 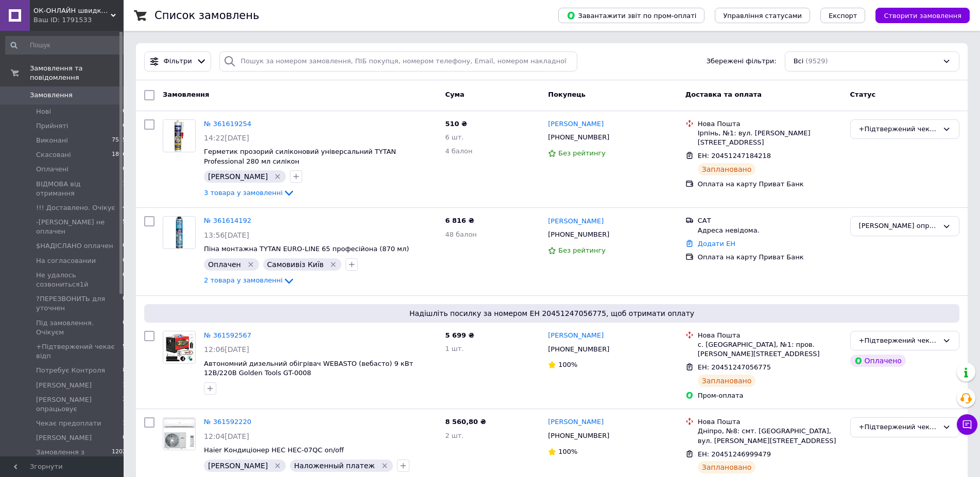 What do you see at coordinates (582, 153) in the screenshot?
I see `span: Без рейтингу` at bounding box center [582, 153].